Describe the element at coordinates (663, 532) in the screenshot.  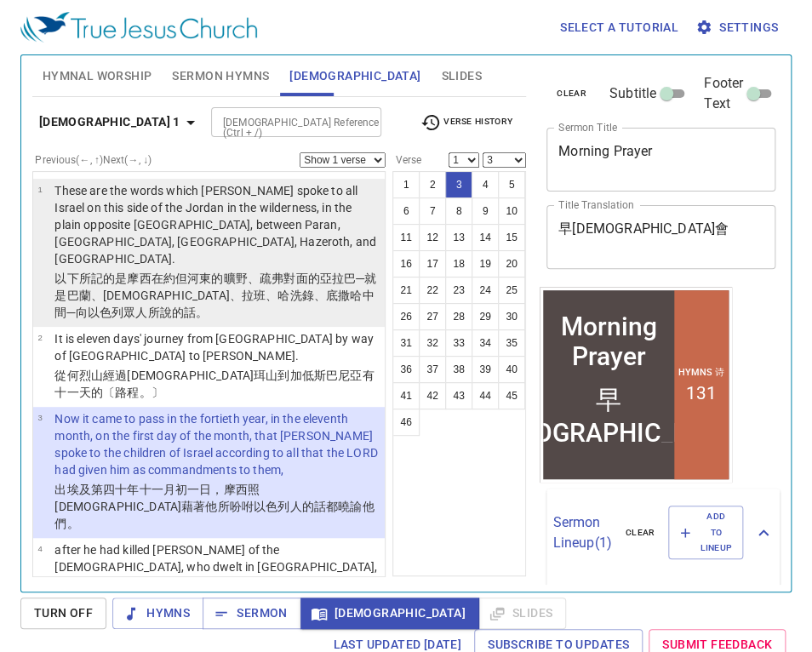
I see `div: Sermon Lineup(1)clearAdd to Lineup` at that location.